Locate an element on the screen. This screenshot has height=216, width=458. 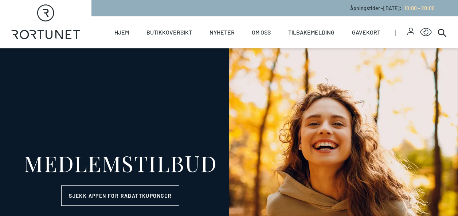
a: Tilbakemelding is located at coordinates (311, 32).